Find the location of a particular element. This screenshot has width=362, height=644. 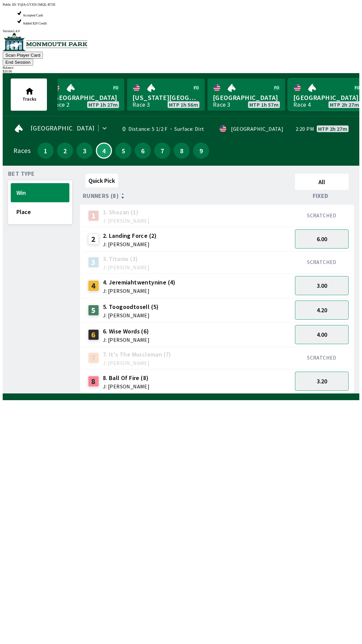

button: Scan Player Card is located at coordinates (23, 55).